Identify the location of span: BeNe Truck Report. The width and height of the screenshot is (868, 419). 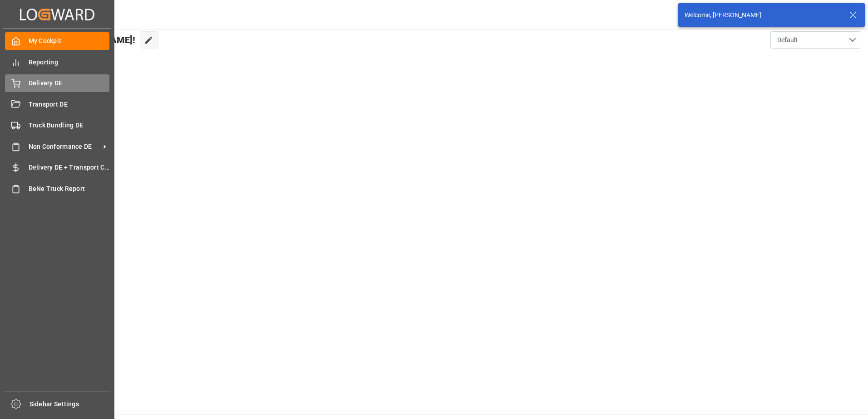
(69, 189).